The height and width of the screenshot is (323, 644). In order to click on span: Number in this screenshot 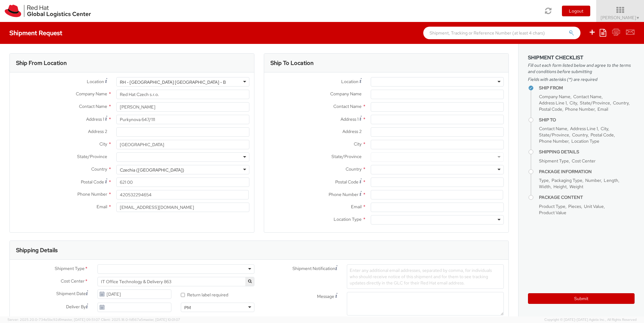, I will do `click(593, 180)`.